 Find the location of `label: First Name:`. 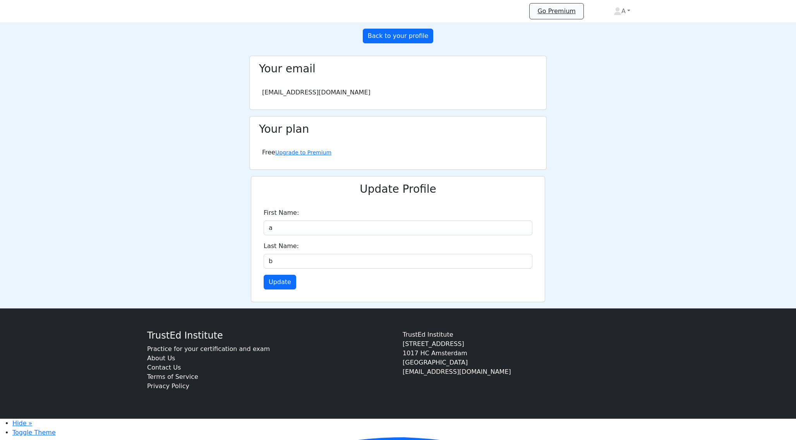

label: First Name: is located at coordinates (281, 213).